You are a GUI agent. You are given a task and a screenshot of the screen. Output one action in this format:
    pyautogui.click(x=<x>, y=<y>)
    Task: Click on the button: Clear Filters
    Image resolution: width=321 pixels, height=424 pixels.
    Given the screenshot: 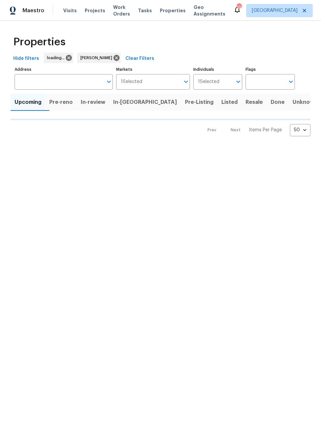 What is the action you would take?
    pyautogui.click(x=139, y=58)
    